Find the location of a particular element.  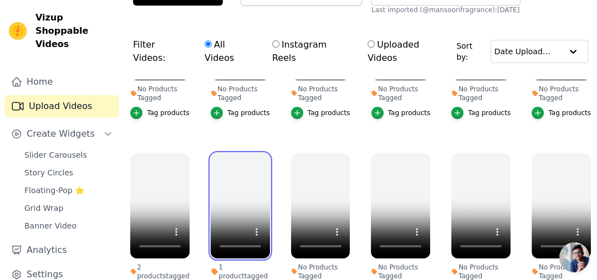

a: Grid Wrap is located at coordinates (68, 208).